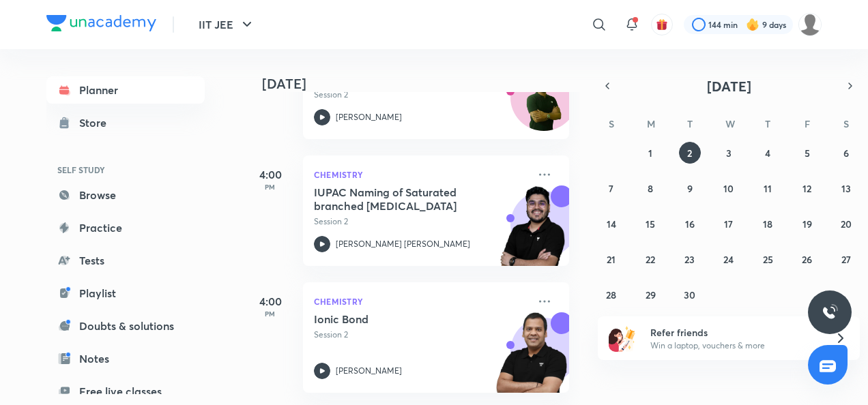 Image resolution: width=868 pixels, height=405 pixels. What do you see at coordinates (612, 123) in the screenshot?
I see `abbr: Sunday` at bounding box center [612, 123].